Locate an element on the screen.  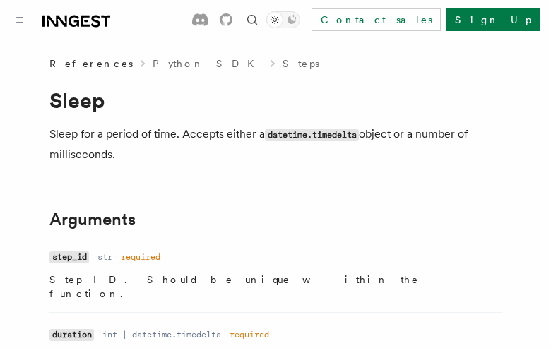
a: Arguments is located at coordinates (93, 220).